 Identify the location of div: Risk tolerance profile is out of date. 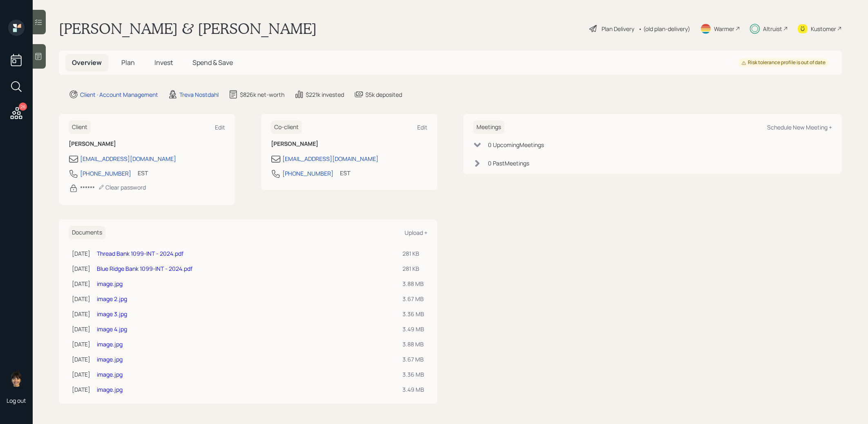
(783, 63).